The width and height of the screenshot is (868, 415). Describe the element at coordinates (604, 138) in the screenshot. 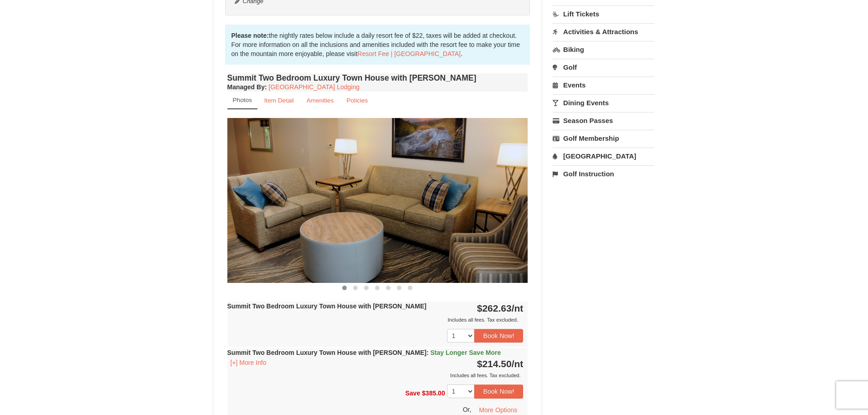

I see `a: Golf Membership` at that location.